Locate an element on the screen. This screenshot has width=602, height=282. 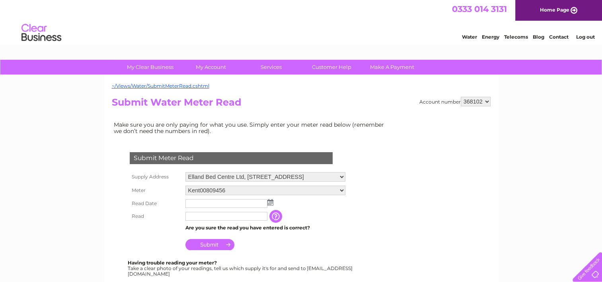
input: Information is located at coordinates (277, 216).